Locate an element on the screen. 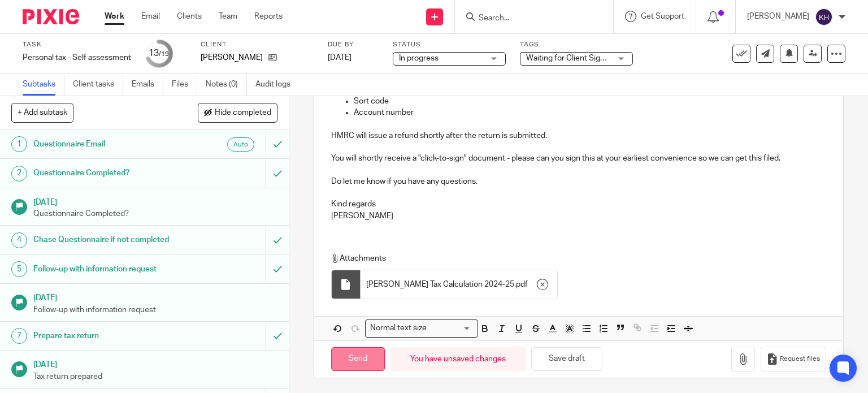 This screenshot has height=393, width=868. p: Account number is located at coordinates (590, 113).